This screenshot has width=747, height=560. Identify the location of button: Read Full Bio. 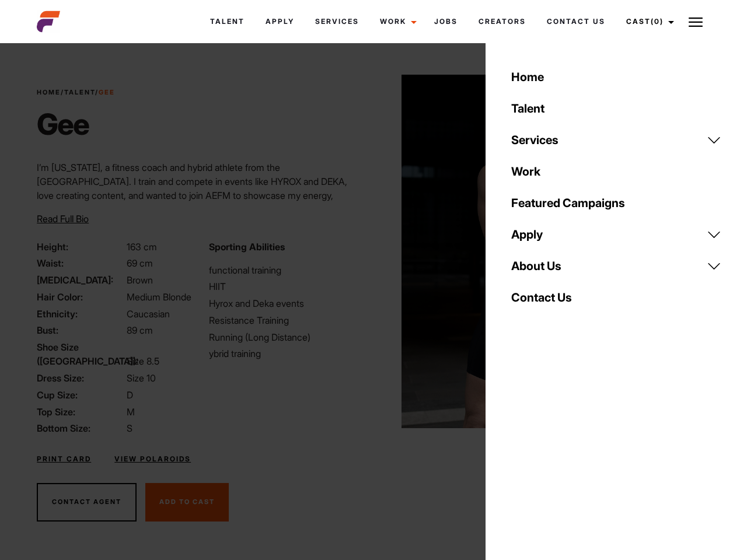
(63, 219).